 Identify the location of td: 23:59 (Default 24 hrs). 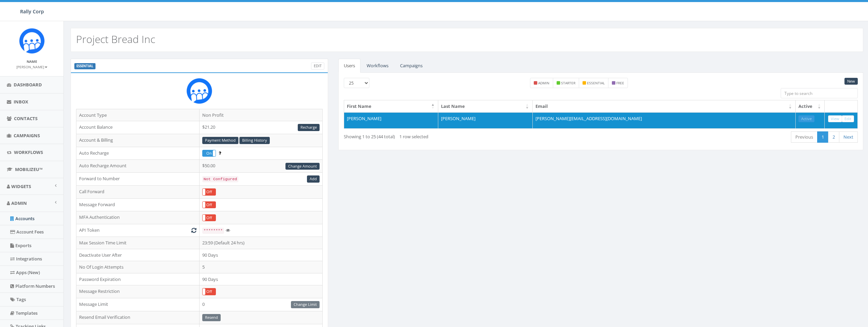
(260, 243).